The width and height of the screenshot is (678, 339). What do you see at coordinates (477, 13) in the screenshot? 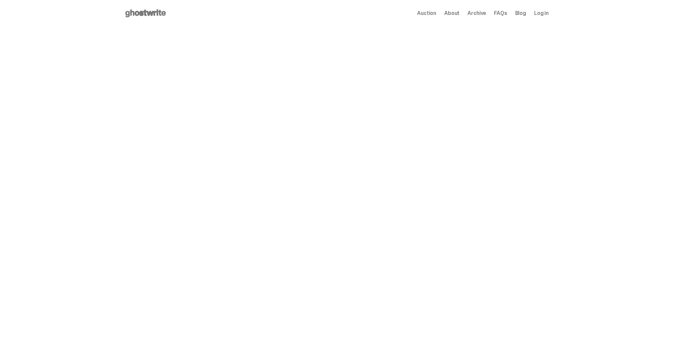
I see `a: Archive` at bounding box center [477, 13].